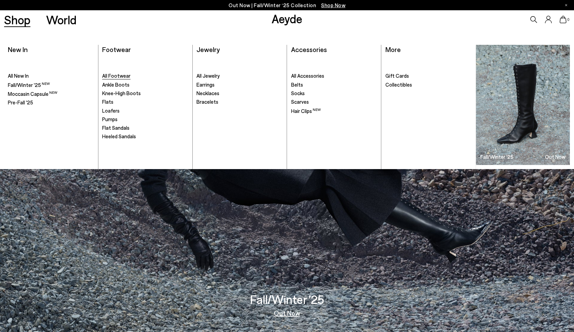 The width and height of the screenshot is (574, 332). I want to click on span: Flat Sandals, so click(116, 127).